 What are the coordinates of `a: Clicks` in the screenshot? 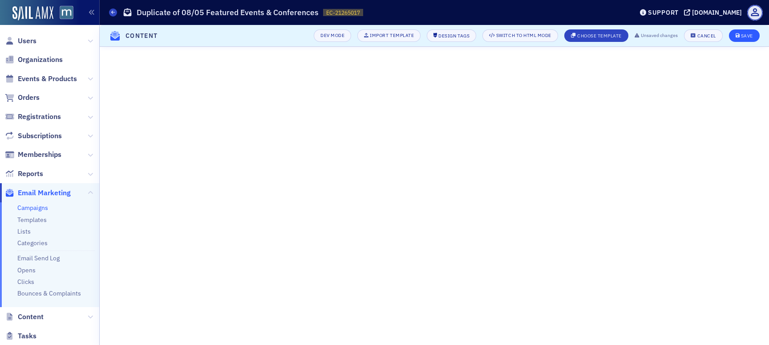 It's located at (26, 281).